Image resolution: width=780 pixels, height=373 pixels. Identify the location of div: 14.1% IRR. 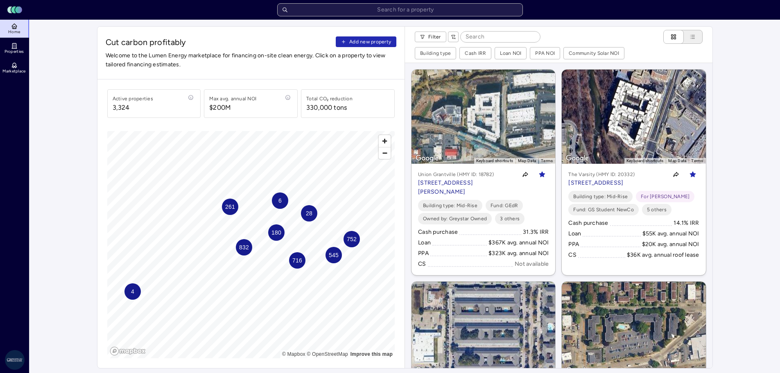
(687, 223).